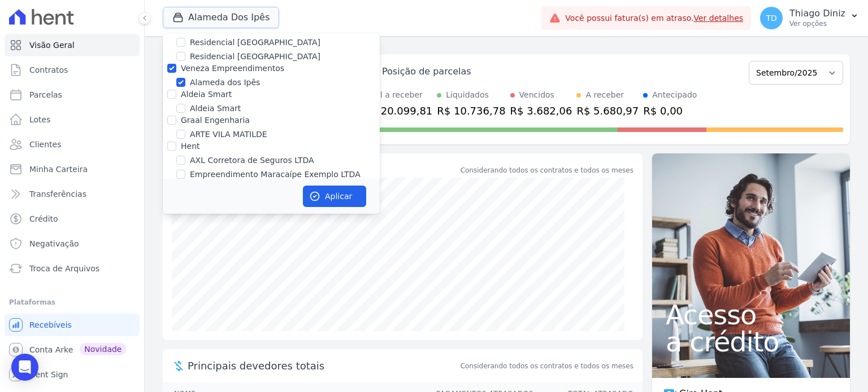  I want to click on div: Antecipado, so click(674, 95).